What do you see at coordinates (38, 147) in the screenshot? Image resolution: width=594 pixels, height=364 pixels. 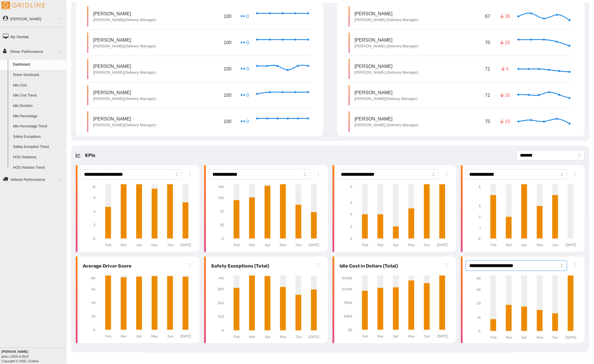 I see `a: Safety Exception Trend` at bounding box center [38, 147].